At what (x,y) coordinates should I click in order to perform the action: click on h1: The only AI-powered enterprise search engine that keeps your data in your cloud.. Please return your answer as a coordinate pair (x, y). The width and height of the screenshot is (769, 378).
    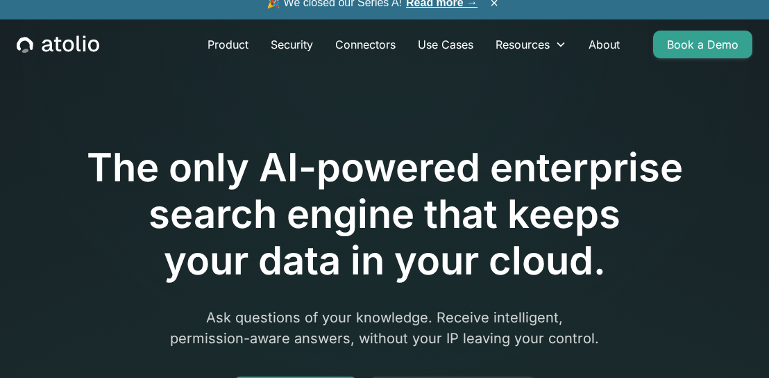
    Looking at the image, I should click on (384, 215).